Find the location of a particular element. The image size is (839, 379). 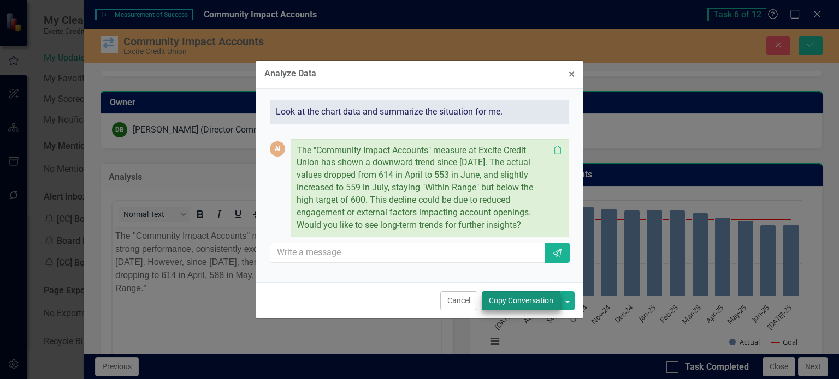

div: Analyze Data is located at coordinates (290, 74).